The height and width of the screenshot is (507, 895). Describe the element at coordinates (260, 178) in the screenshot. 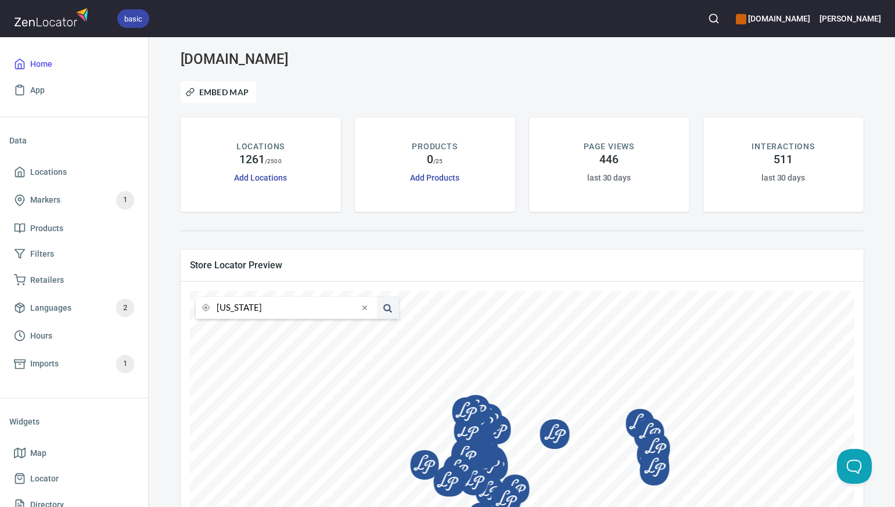

I see `a: Add Locations` at that location.